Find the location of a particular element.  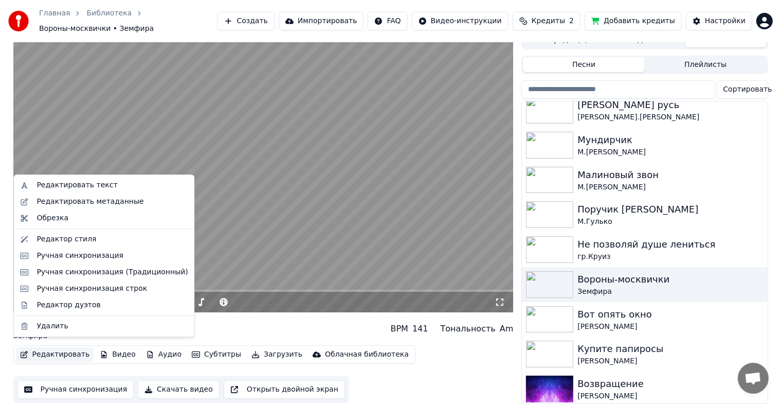

span: Сортировать is located at coordinates (748, 90).